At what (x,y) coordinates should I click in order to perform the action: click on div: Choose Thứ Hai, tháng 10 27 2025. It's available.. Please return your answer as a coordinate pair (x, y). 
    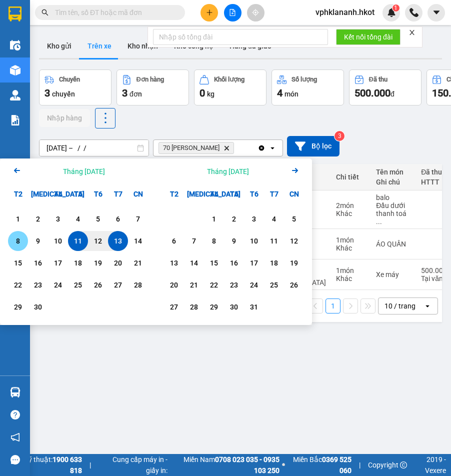
    Looking at the image, I should click on (174, 307).